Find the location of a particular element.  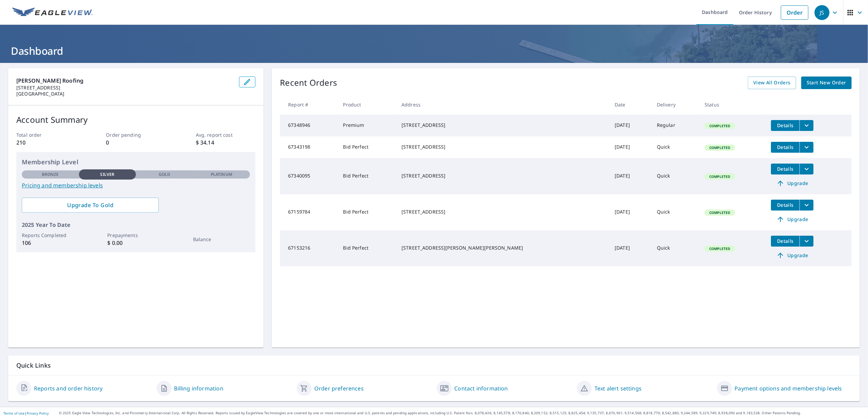

button: filesDropdownBtn-67159784 is located at coordinates (806, 205).